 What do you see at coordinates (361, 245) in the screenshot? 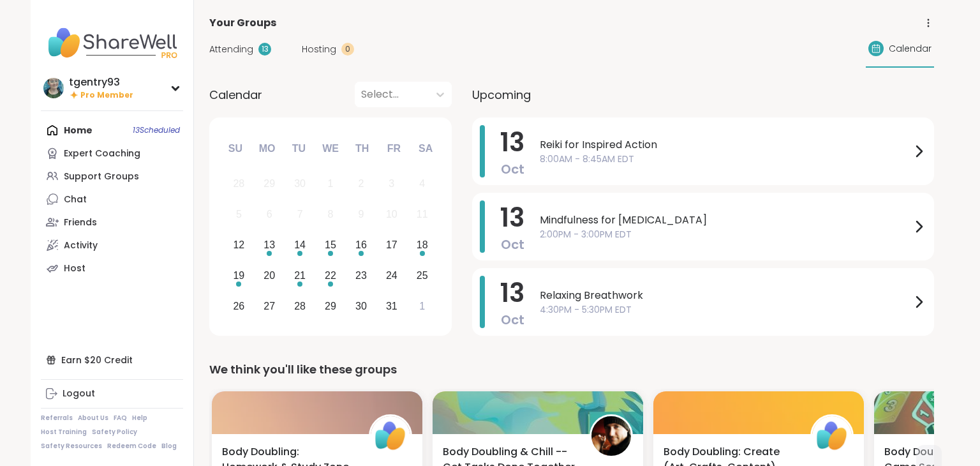
I see `div: Choose Thursday, October 16th, 2025` at bounding box center [361, 245].